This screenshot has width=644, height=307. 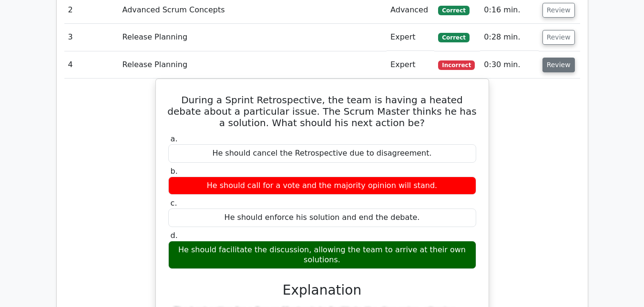 What do you see at coordinates (322, 153) in the screenshot?
I see `div: He should cancel the Retrospective due to disagreement.` at bounding box center [322, 153].